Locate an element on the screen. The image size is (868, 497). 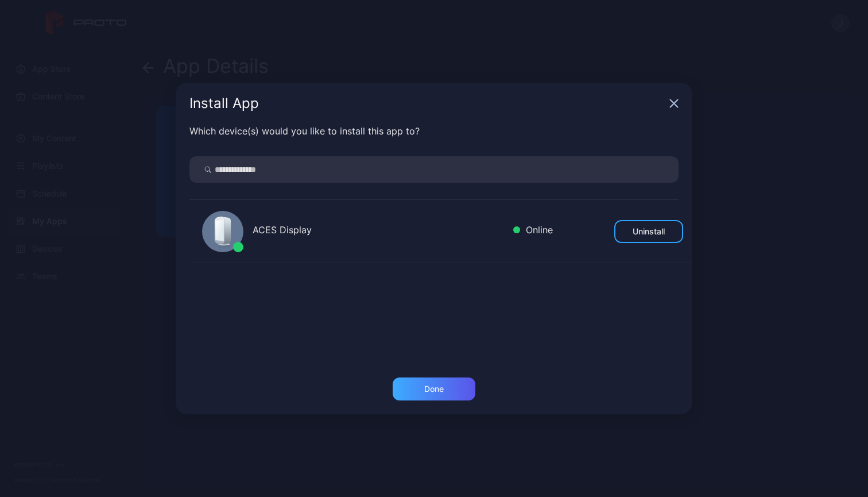
div: Online is located at coordinates (533, 231).